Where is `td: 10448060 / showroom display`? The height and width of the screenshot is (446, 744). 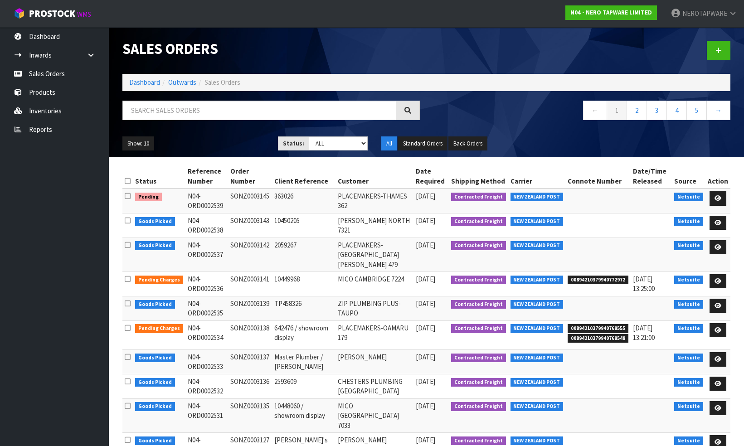 td: 10448060 / showroom display is located at coordinates (304, 415).